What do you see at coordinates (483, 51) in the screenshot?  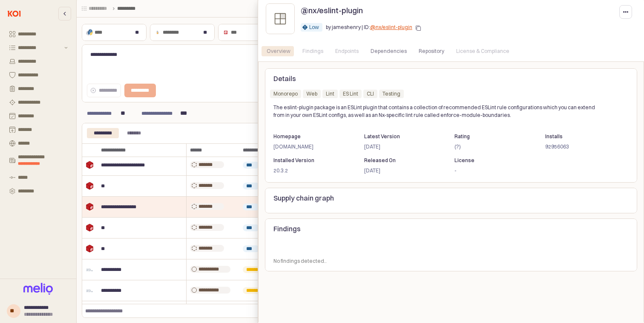 I see `div: License & Compliance` at bounding box center [483, 51].